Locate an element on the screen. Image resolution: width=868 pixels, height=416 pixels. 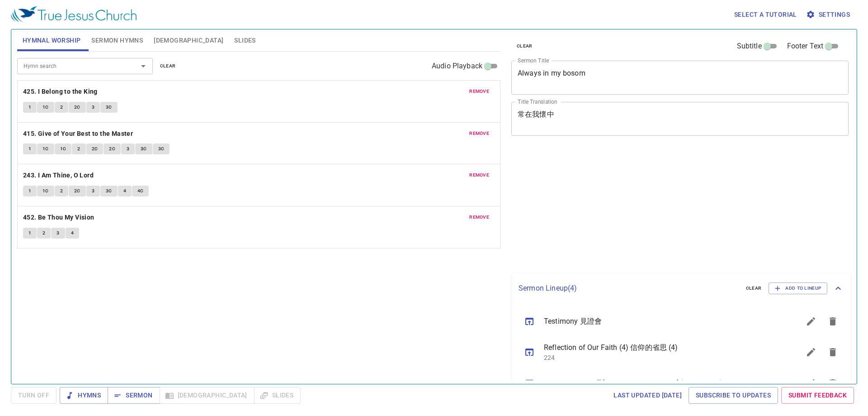
span: Slides is located at coordinates (245, 40).